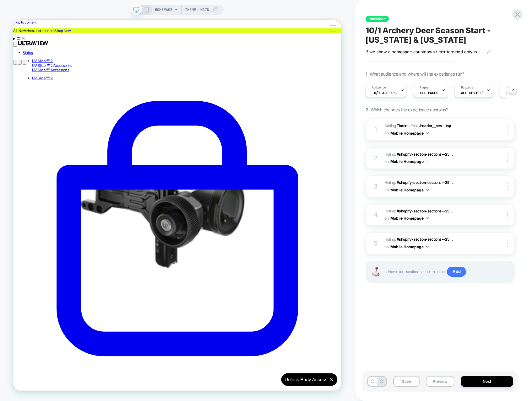 Image resolution: width=532 pixels, height=401 pixels. What do you see at coordinates (375, 215) in the screenshot?
I see `div: 4` at bounding box center [375, 215].